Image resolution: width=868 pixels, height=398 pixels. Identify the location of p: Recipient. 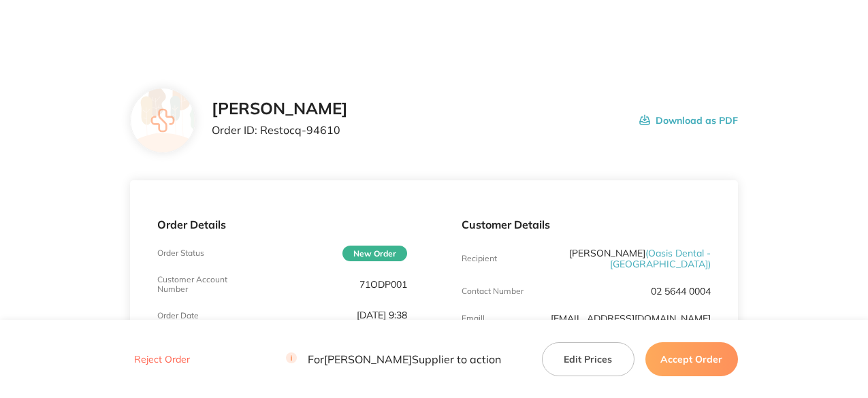
(479, 259).